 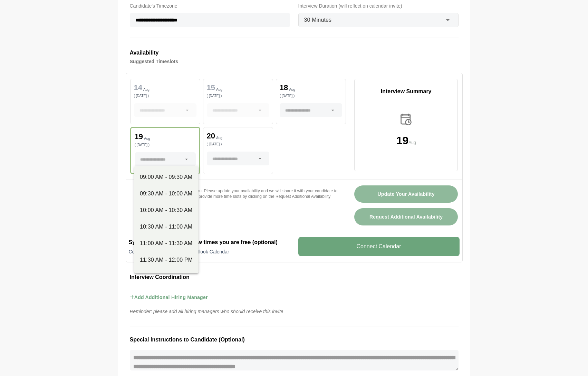 What do you see at coordinates (294, 62) in the screenshot?
I see `h4: Suggested Timeslots` at bounding box center [294, 62].